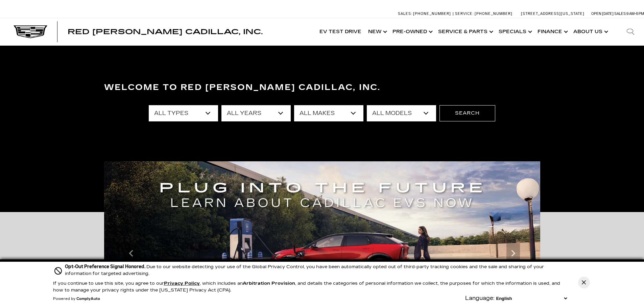 This screenshot has height=303, width=644. I want to click on button: Search, so click(467, 113).